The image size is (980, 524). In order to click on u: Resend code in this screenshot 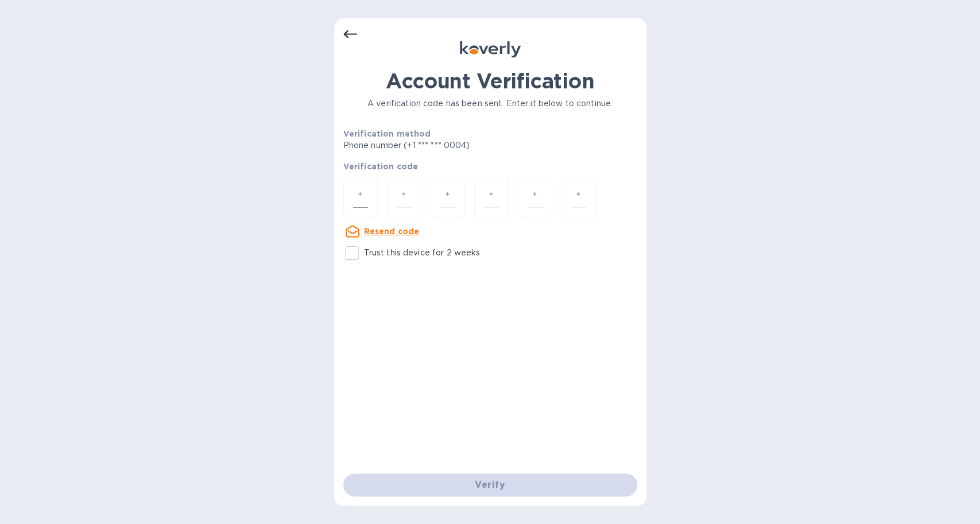, I will do `click(391, 231)`.